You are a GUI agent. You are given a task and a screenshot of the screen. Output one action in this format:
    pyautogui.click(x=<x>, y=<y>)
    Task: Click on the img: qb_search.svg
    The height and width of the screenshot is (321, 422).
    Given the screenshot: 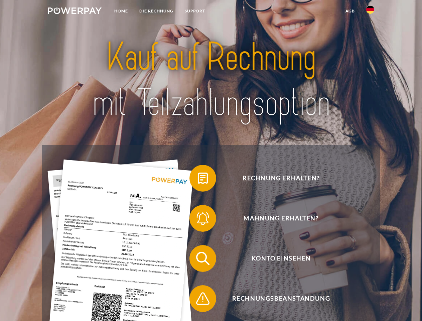 What is the action you would take?
    pyautogui.click(x=203, y=258)
    